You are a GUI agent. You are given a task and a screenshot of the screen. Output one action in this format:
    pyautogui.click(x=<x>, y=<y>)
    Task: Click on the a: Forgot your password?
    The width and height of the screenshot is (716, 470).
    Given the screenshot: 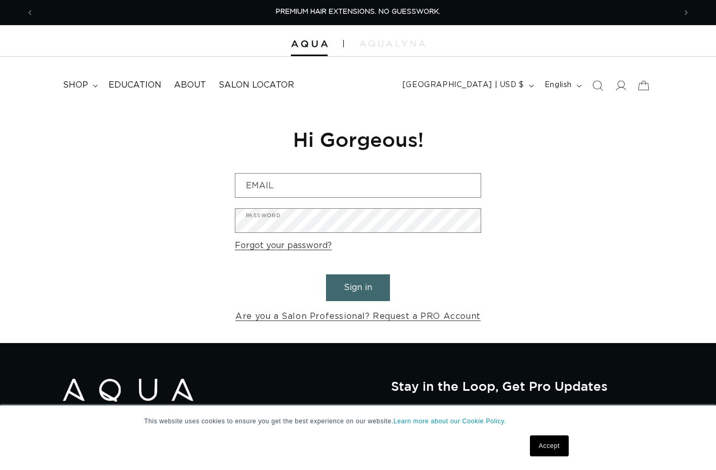 What is the action you would take?
    pyautogui.click(x=283, y=245)
    